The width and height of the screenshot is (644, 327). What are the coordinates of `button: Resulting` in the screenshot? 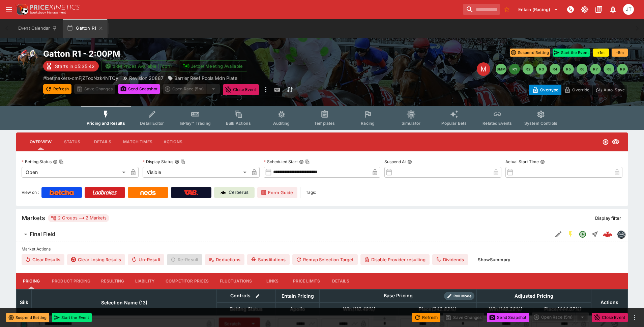 It's located at (113, 281).